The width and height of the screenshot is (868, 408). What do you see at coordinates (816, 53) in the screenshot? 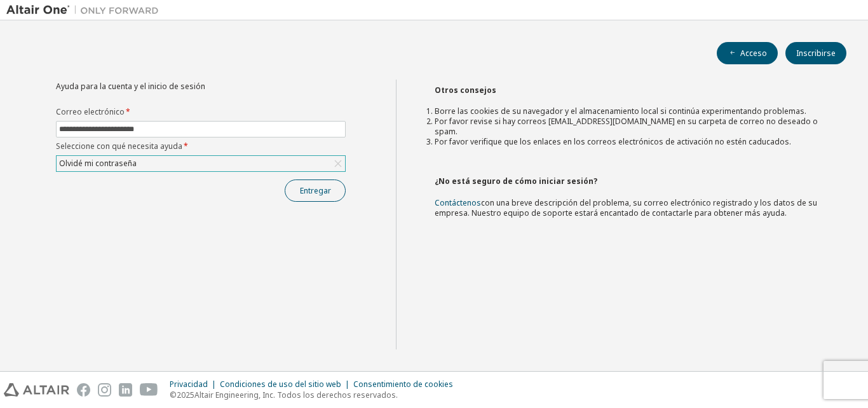
I see `button: Inscribirse` at bounding box center [816, 53].